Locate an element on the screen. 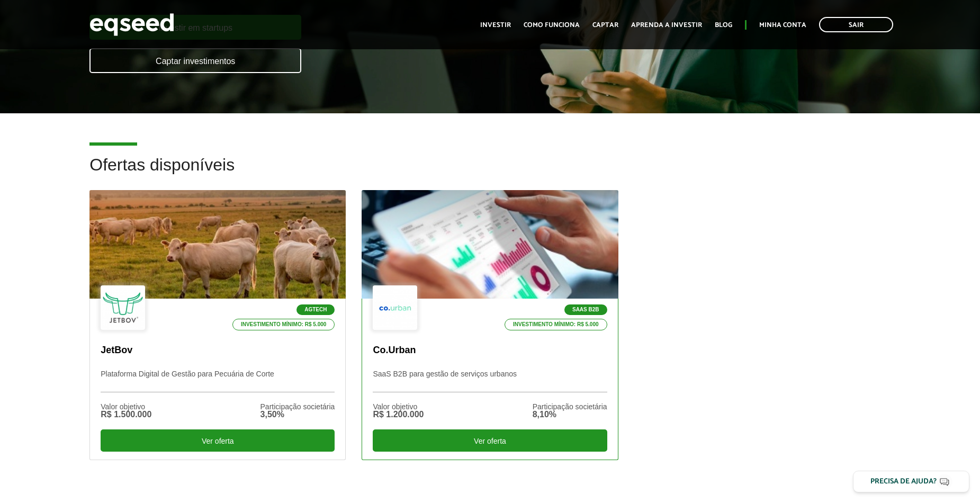 The width and height of the screenshot is (980, 503). a: SaaS B2B Investimento mínimo: R$ 5.000 Co.Urban SaaS B2B para gestão de serviços urbanos Valor ob... is located at coordinates (490, 325).